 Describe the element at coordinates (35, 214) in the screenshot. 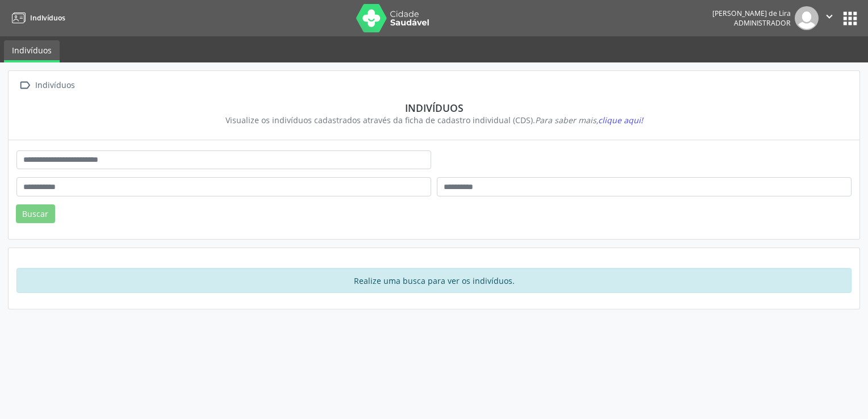

I see `button: Buscar` at that location.